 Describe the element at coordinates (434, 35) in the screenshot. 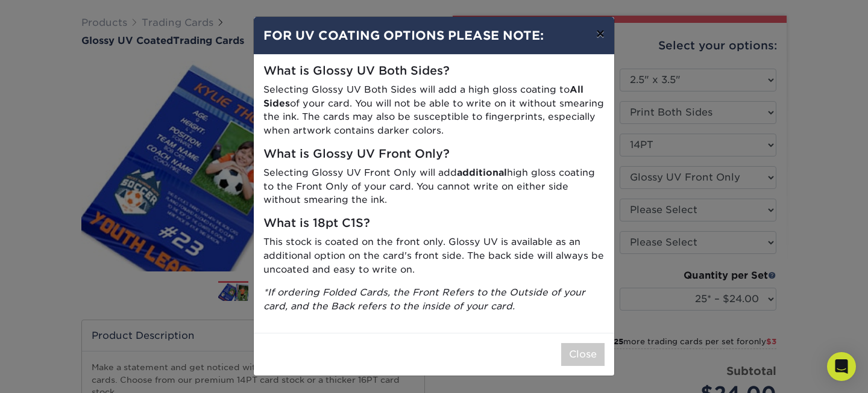

I see `h4: FOR UV COATING OPTIONS PLEASE NOTE:` at that location.